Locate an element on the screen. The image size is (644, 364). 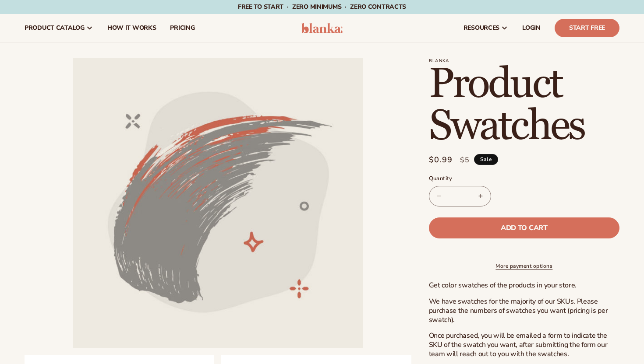
p: Get color swatches of the products in your store. is located at coordinates (524, 285).